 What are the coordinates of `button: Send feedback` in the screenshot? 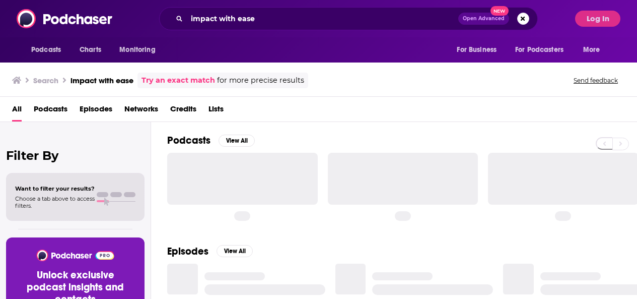 It's located at (596, 80).